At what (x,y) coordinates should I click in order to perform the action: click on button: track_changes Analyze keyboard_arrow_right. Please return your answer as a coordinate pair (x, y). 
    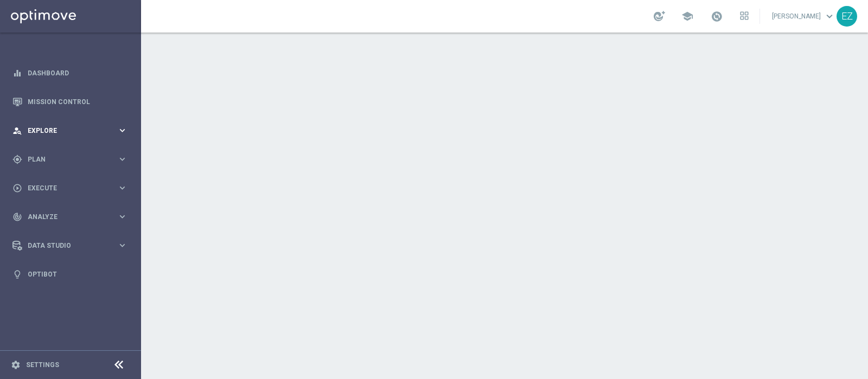
    Looking at the image, I should click on (70, 217).